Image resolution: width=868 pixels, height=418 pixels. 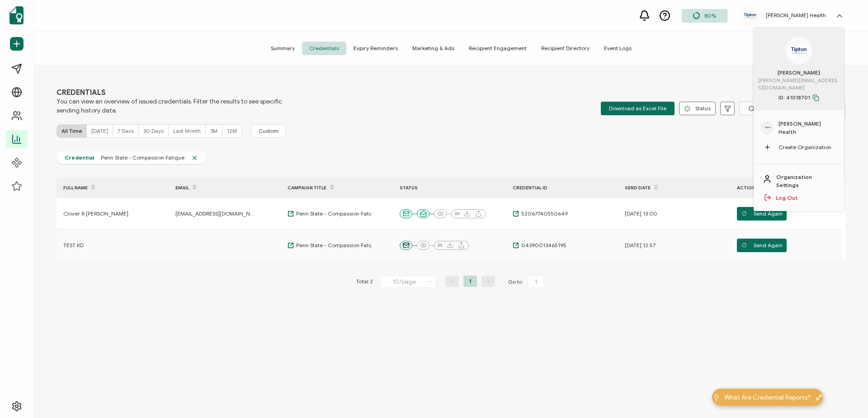 I want to click on span: Create Organization, so click(x=805, y=147).